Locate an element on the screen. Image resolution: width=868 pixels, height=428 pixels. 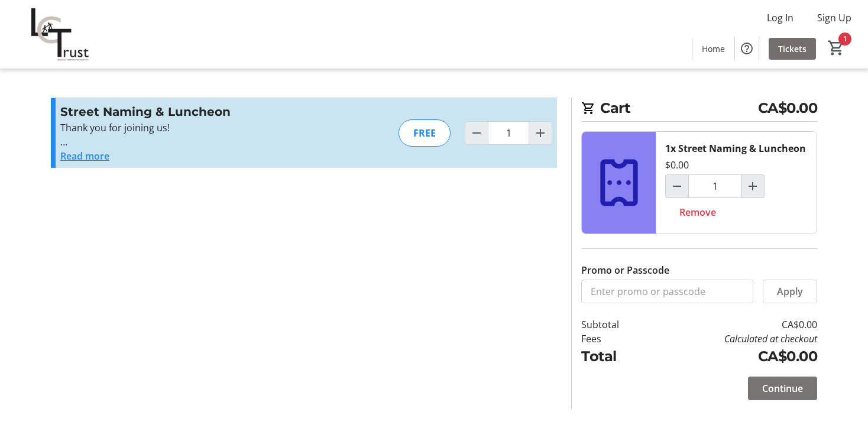
button: Sign Up is located at coordinates (835, 18).